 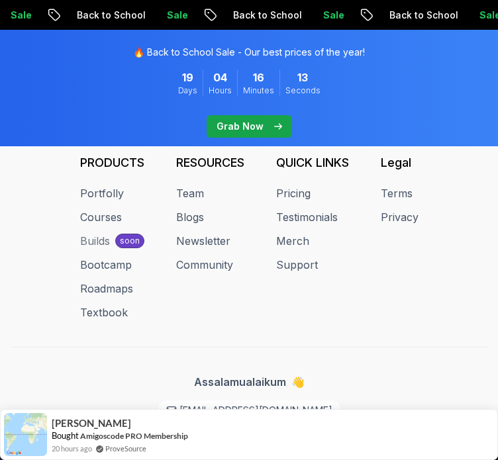 What do you see at coordinates (399, 163) in the screenshot?
I see `h3: Legal` at bounding box center [399, 163].